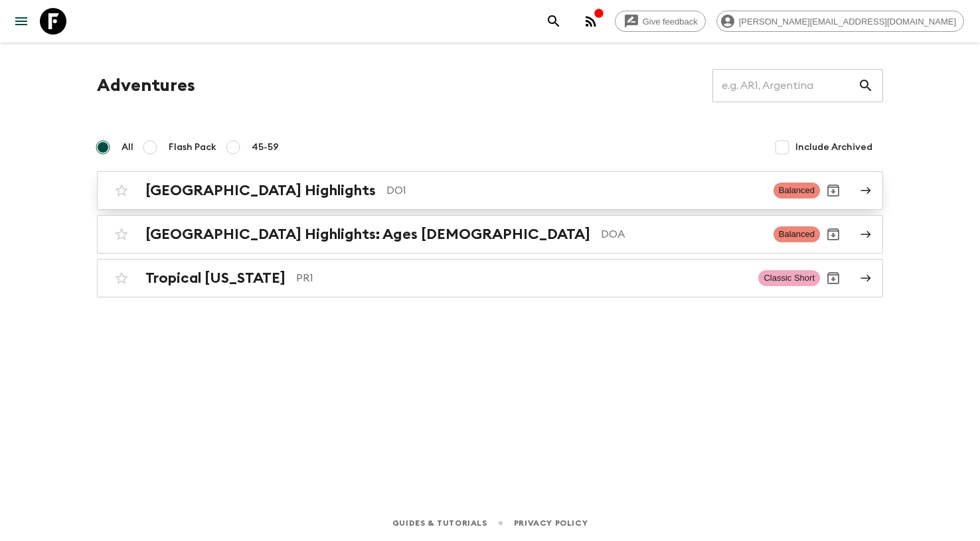 This screenshot has width=980, height=541. What do you see at coordinates (669, 22) in the screenshot?
I see `span: Give feedback` at bounding box center [669, 22].